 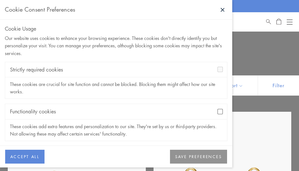 What do you see at coordinates (116, 45) in the screenshot?
I see `div: Our website uses cookies to enhance your browsing experience. These cookies don't directly identi...` at bounding box center [116, 45].